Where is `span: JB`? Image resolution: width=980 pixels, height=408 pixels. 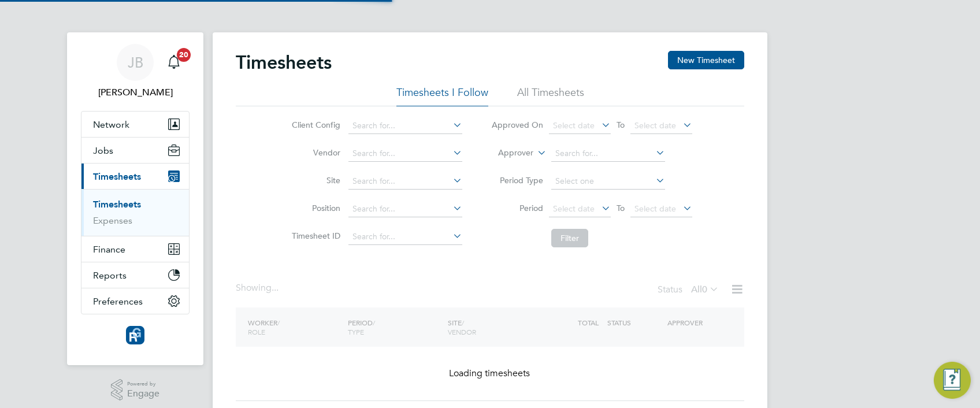 span: JB is located at coordinates (135, 63).